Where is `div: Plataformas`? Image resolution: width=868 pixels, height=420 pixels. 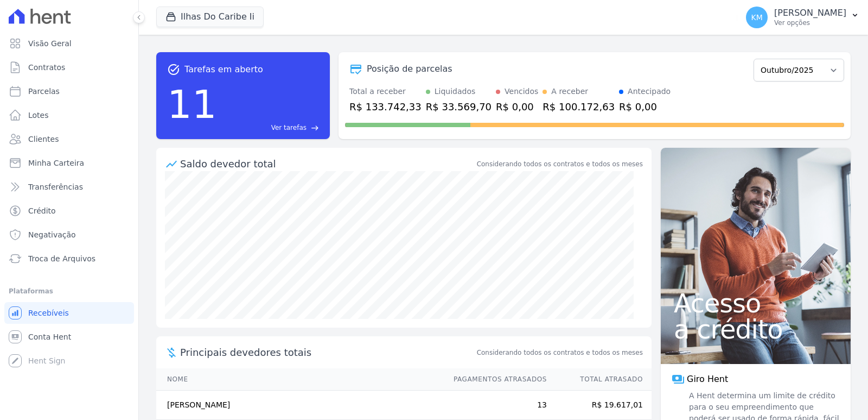 div: Plataformas is located at coordinates (69, 291).